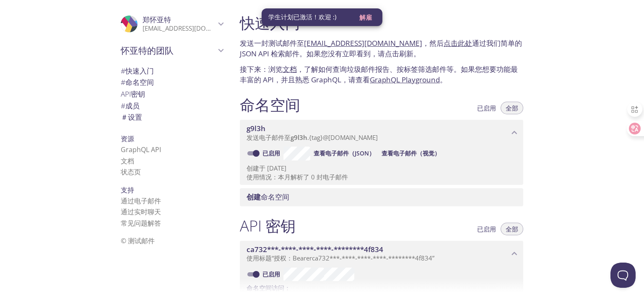  I want to click on font: GraphQL API, so click(141, 149).